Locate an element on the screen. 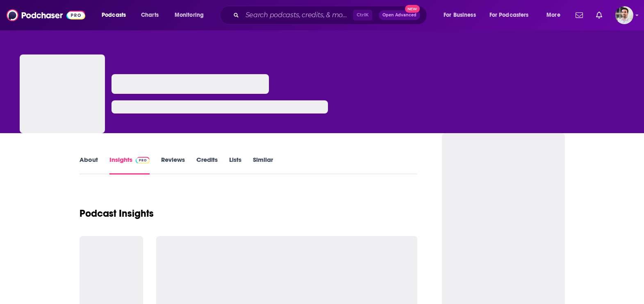 This screenshot has width=644, height=304. input: Search podcasts, credits, & more... is located at coordinates (298, 15).